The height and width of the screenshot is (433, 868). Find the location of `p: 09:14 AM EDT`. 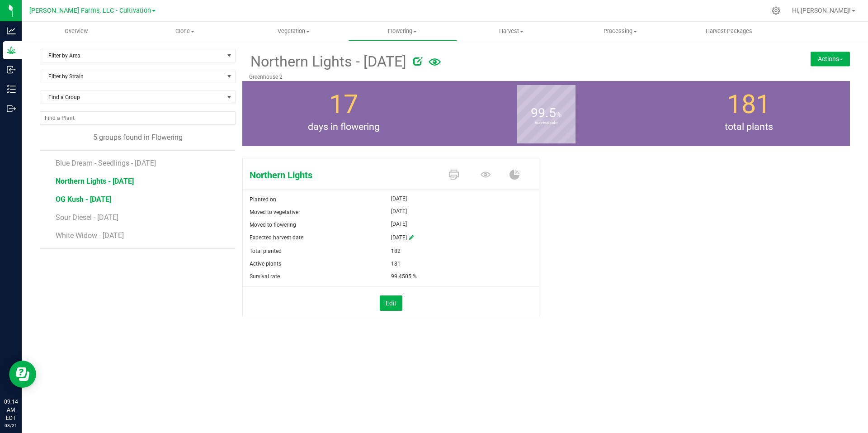

p: 09:14 AM EDT is located at coordinates (11, 410).